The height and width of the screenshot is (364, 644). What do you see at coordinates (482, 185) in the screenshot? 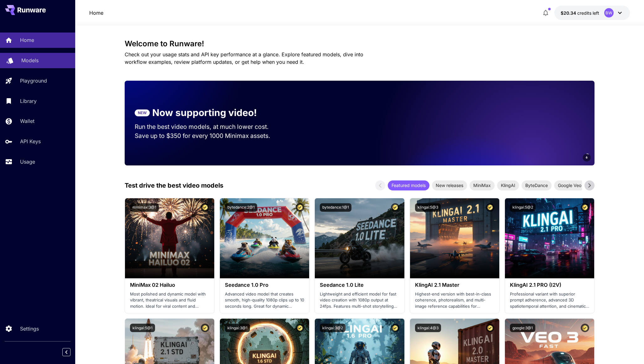
I see `span: MiniMax` at bounding box center [482, 185].